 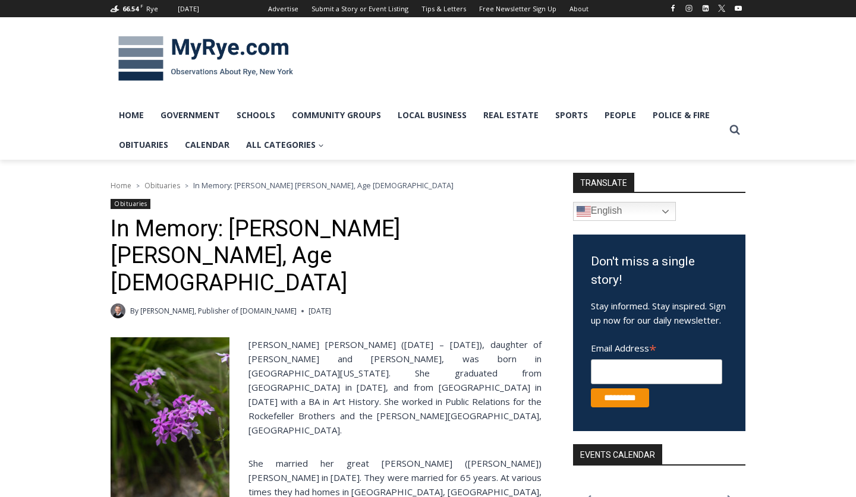 What do you see at coordinates (417, 130) in the screenshot?
I see `nav: Primary Navigation` at bounding box center [417, 130].